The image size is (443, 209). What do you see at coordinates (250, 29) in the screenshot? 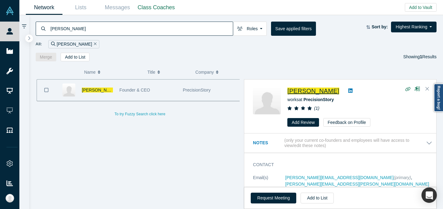
I see `button: Roles` at bounding box center [250, 29].